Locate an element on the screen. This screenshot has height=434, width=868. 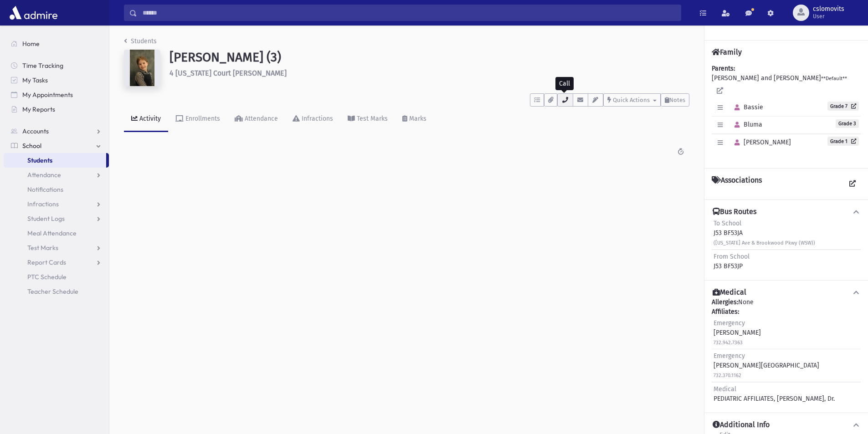
span: Quick Actions is located at coordinates (631, 100).